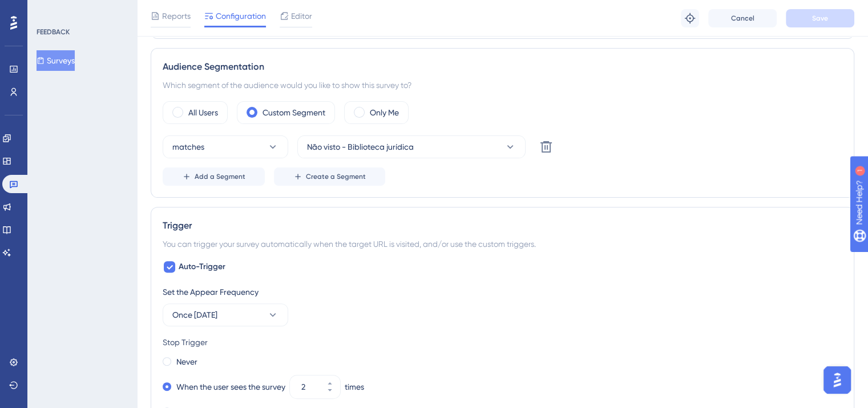 The height and width of the screenshot is (408, 868). Describe the element at coordinates (49, 10) in the screenshot. I see `span: Need Help?` at that location.